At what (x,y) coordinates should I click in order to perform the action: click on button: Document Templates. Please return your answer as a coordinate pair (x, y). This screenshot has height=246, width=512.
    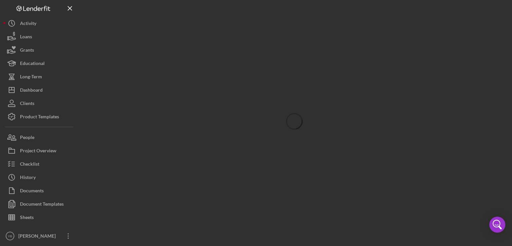
    Looking at the image, I should click on (40, 204).